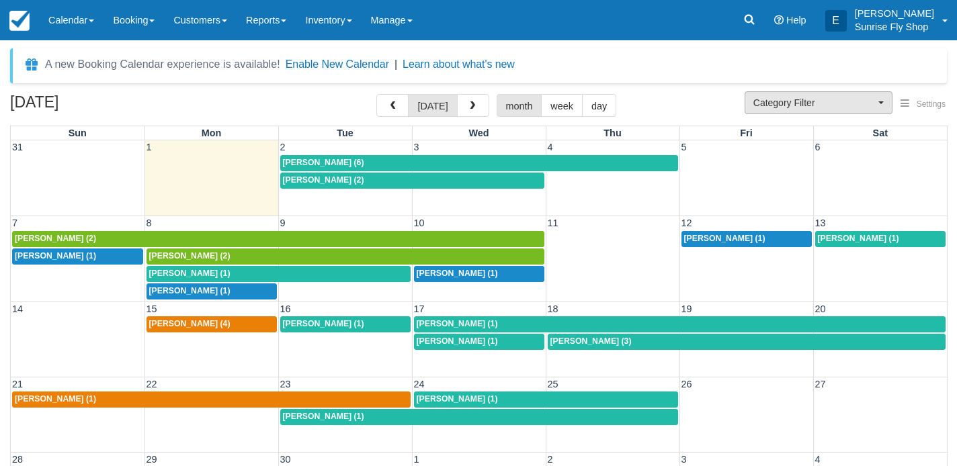  I want to click on span: 23, so click(286, 384).